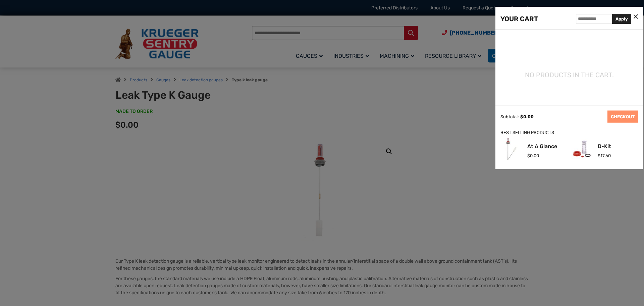 Image resolution: width=644 pixels, height=306 pixels. What do you see at coordinates (622, 19) in the screenshot?
I see `button: Apply` at bounding box center [622, 19].